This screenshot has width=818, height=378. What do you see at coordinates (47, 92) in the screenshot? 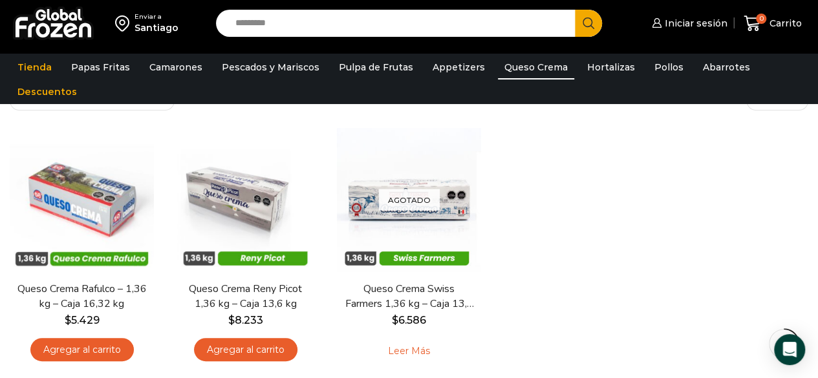
I see `a: Descuentos` at bounding box center [47, 92].